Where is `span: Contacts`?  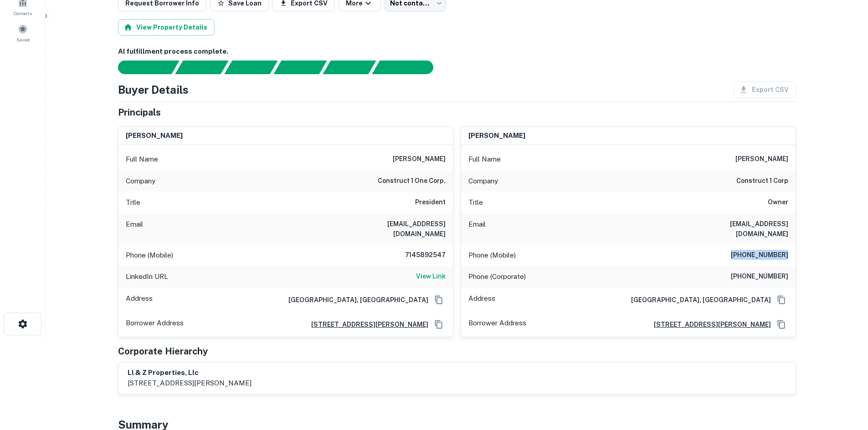
span: Contacts is located at coordinates (23, 13).